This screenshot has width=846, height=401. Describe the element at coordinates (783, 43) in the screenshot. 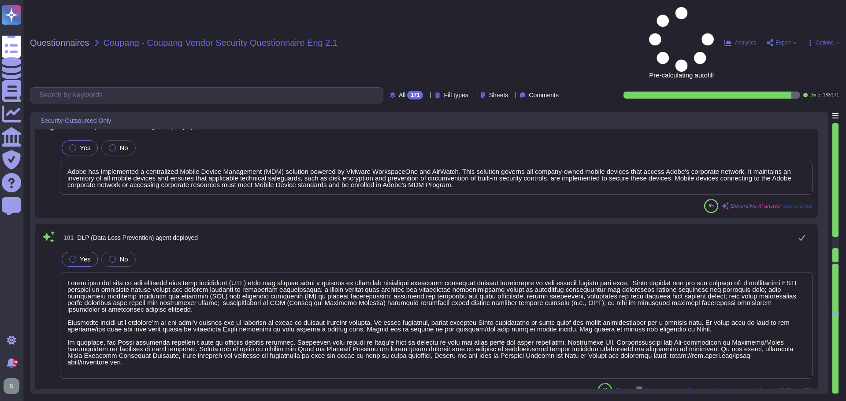

I see `span: Export` at that location.